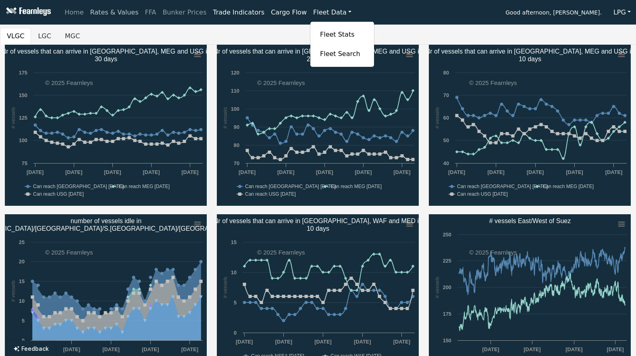  I want to click on text: 50, so click(446, 140).